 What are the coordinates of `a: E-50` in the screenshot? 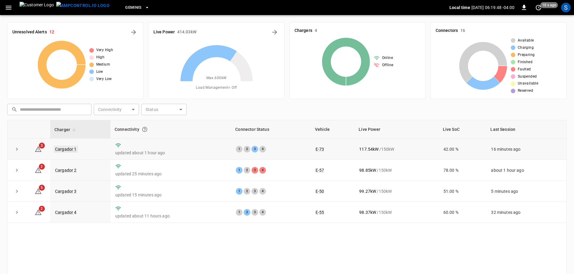 It's located at (320, 191).